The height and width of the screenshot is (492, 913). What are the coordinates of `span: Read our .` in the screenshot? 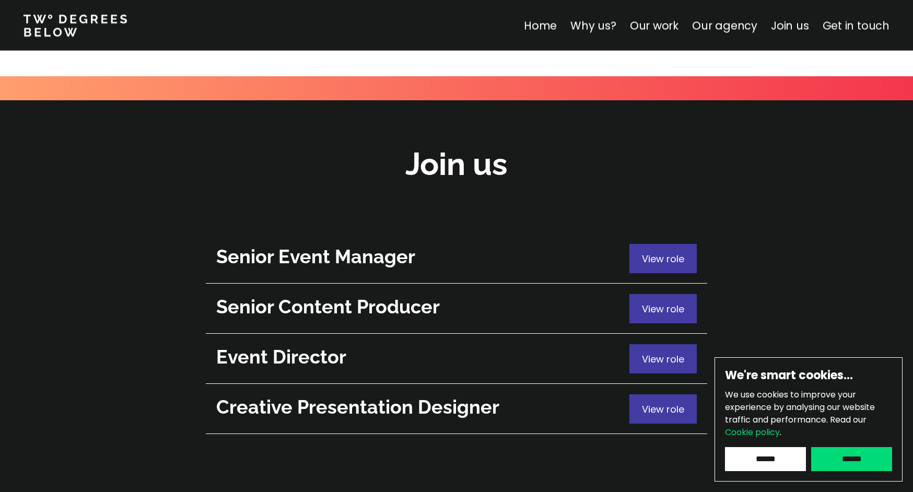 It's located at (795, 426).